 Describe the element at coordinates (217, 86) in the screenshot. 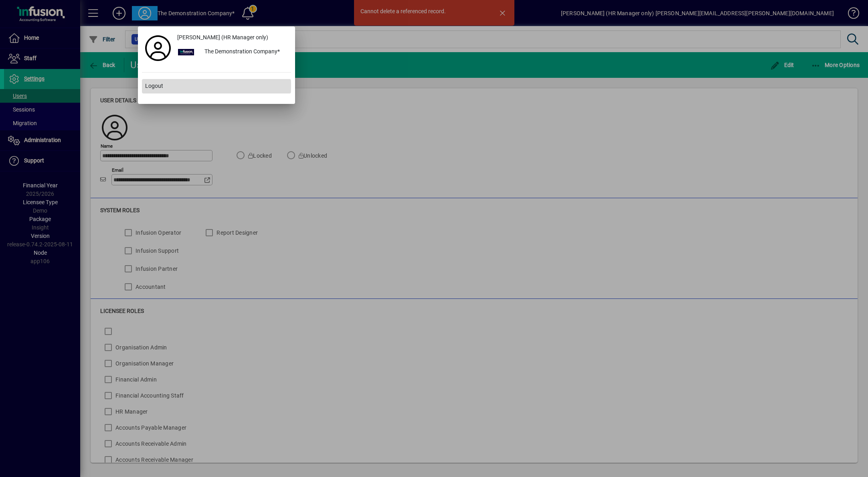

I see `button: Logout` at that location.